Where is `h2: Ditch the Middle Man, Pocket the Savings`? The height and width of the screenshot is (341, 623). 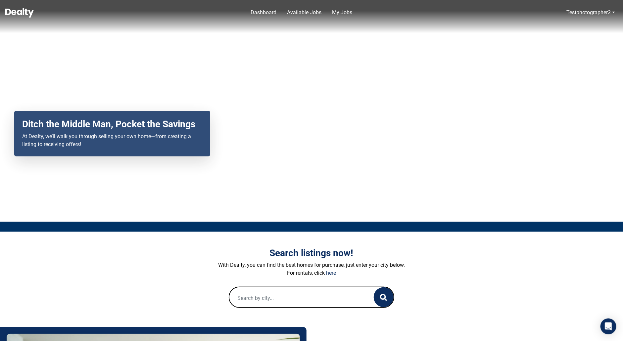
h2: Ditch the Middle Man, Pocket the Savings is located at coordinates (112, 124).